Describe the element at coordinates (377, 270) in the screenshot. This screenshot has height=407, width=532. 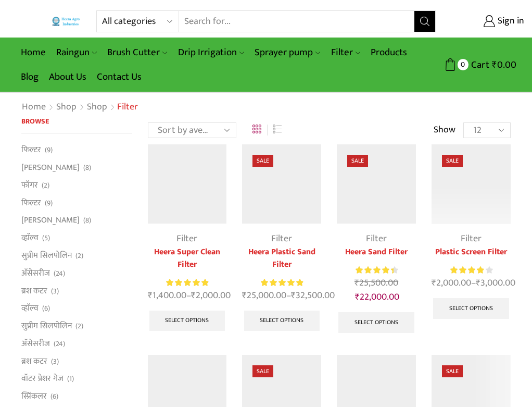
I see `div: Rated 4.50 out of 5` at that location.